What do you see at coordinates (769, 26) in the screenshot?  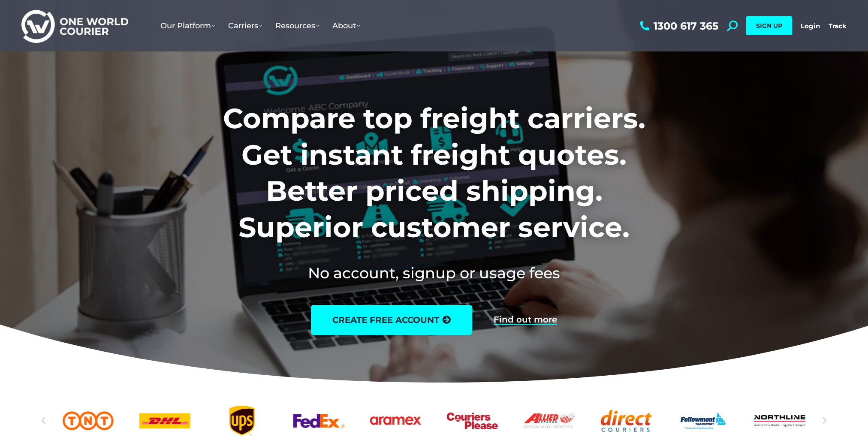 I see `span: SIGN UP` at bounding box center [769, 26].